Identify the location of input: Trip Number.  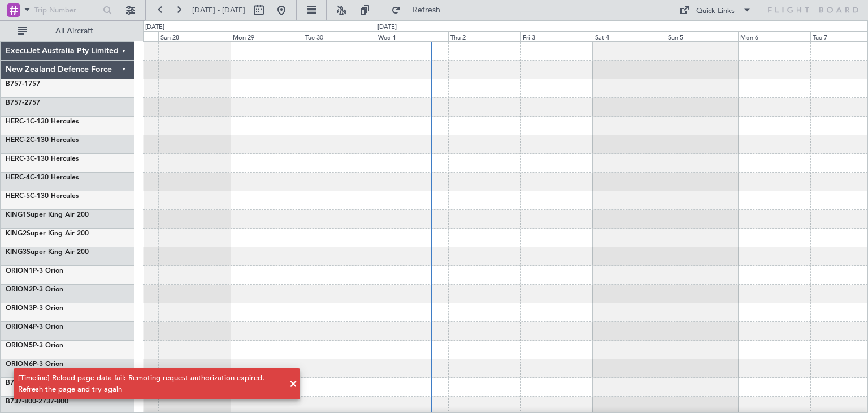
(66, 10).